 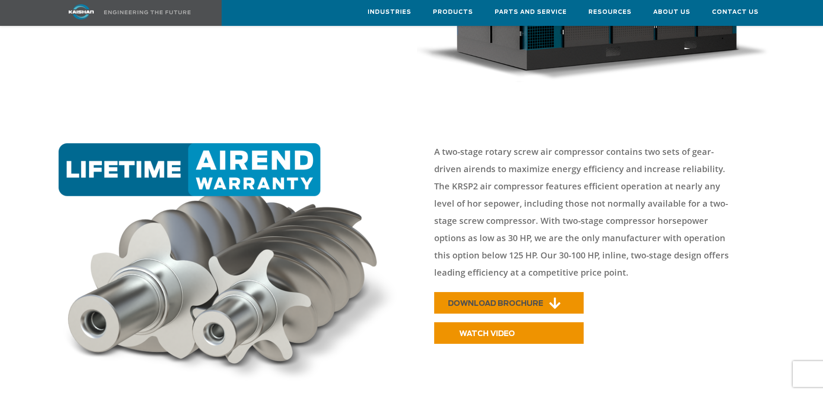 I want to click on span: Products, so click(x=453, y=12).